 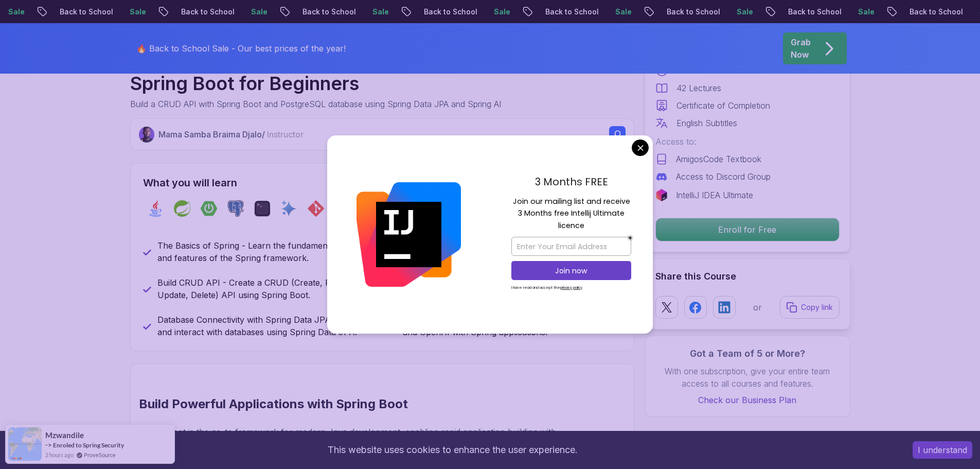 I want to click on p: 🔥 Back to School Sale - Our best prices of the year!, so click(x=241, y=48).